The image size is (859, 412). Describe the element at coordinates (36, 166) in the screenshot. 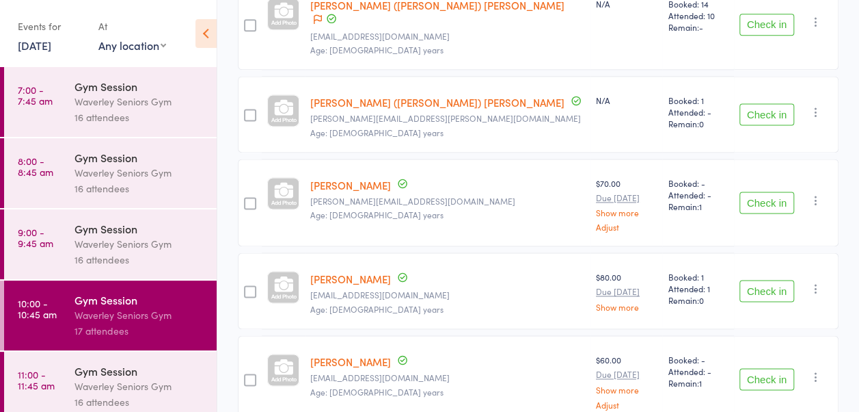

I see `time: 8:00 - 8:45 am` at that location.